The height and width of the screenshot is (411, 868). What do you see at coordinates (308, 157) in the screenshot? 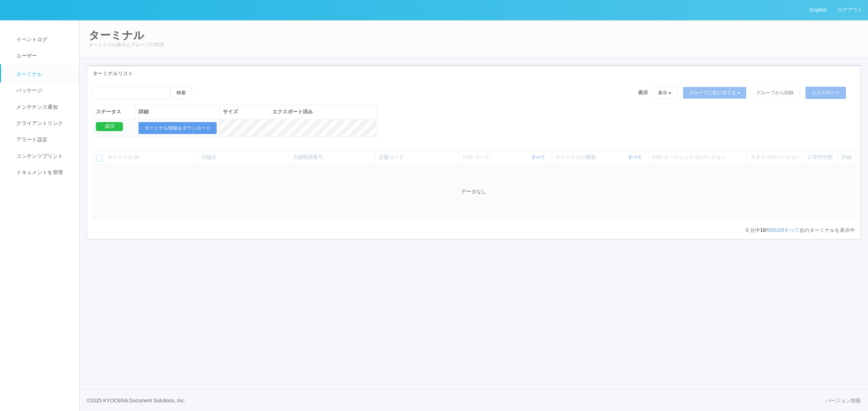
I see `span: 店舗郵便番号` at bounding box center [308, 157].